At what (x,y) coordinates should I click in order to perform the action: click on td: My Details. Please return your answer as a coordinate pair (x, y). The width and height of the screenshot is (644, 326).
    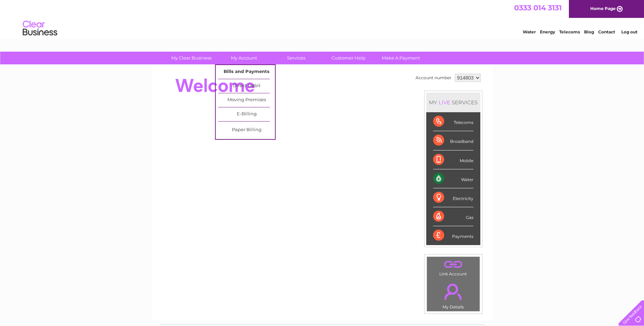
    Looking at the image, I should click on (453, 294).